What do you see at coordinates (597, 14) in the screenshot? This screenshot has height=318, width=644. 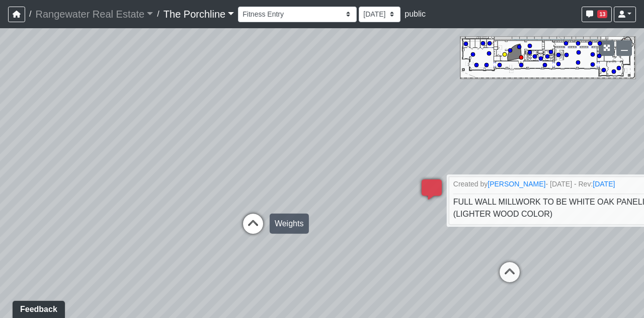 I see `button: 13` at bounding box center [597, 14].